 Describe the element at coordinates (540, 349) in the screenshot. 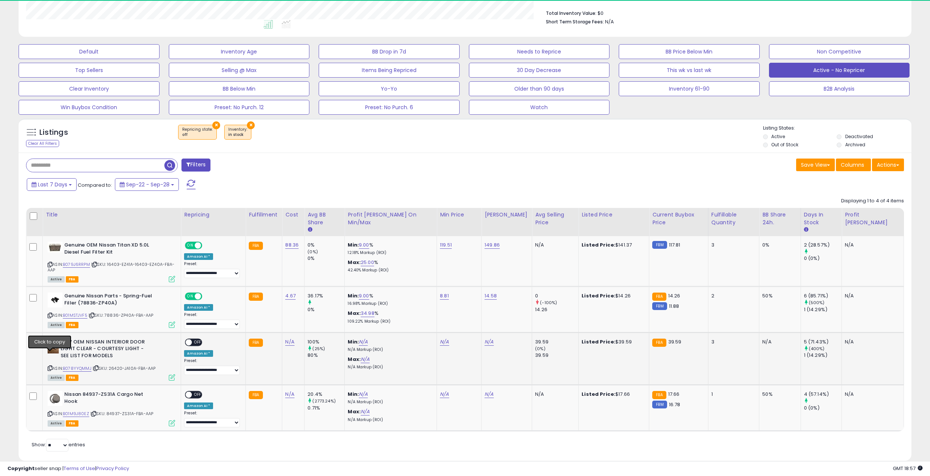

I see `small: (0%)` at that location.